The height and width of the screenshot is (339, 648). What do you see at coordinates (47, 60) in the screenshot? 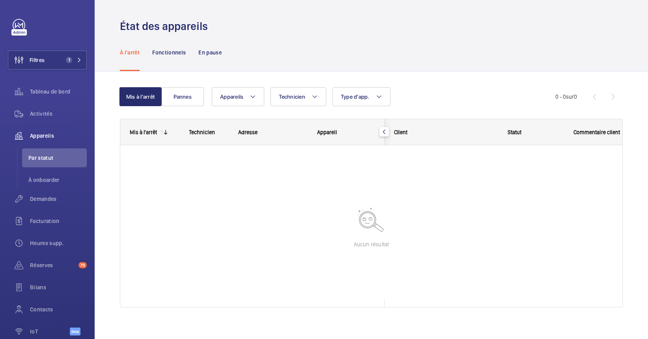
I see `button: Filtres1` at bounding box center [47, 60].